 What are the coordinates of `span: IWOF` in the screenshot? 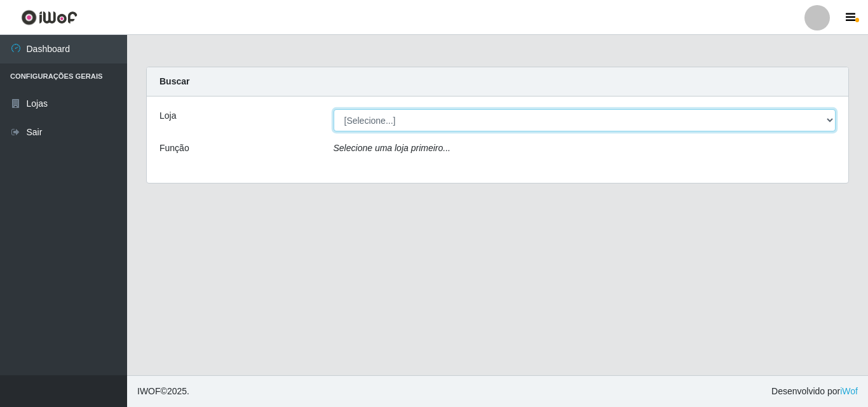 It's located at (149, 392).